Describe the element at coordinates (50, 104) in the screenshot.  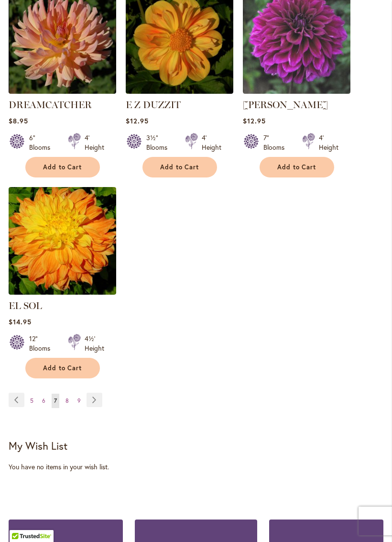
I see `a: DREAMCATCHER` at that location.